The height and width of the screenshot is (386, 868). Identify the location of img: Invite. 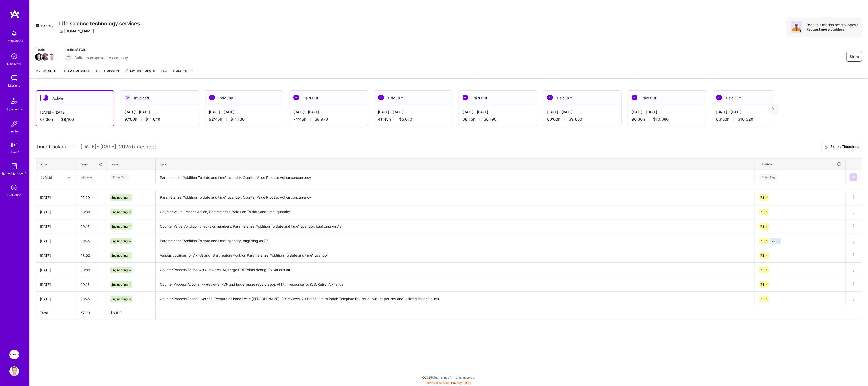
(14, 124).